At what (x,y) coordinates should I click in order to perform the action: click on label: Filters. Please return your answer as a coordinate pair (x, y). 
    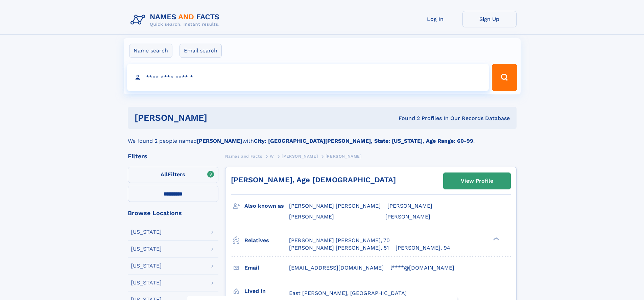
    Looking at the image, I should click on (173, 175).